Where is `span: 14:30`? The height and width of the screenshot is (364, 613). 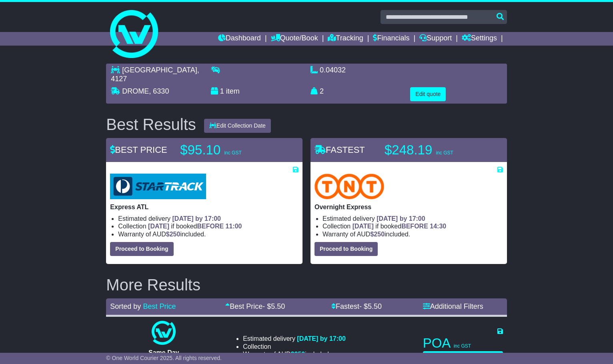 span: 14:30 is located at coordinates (438, 226).